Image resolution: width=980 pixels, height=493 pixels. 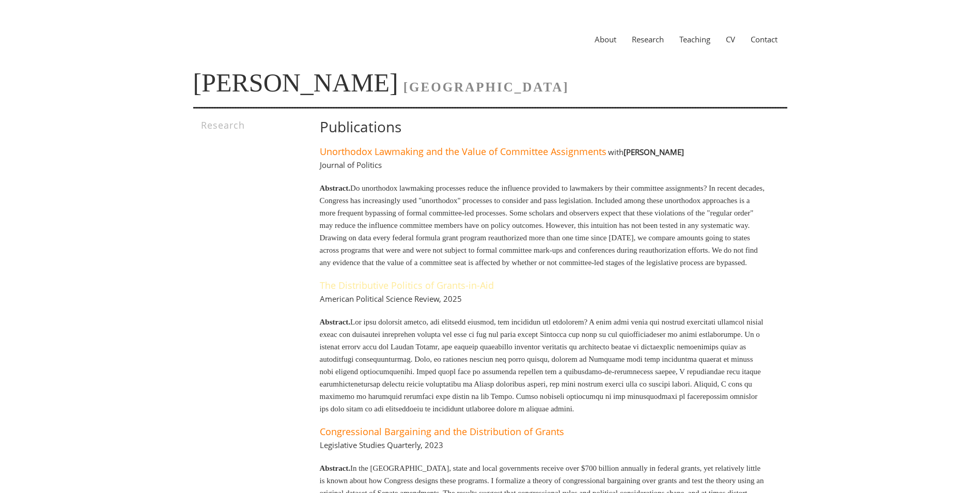 What do you see at coordinates (764, 39) in the screenshot?
I see `a: Contact` at bounding box center [764, 39].